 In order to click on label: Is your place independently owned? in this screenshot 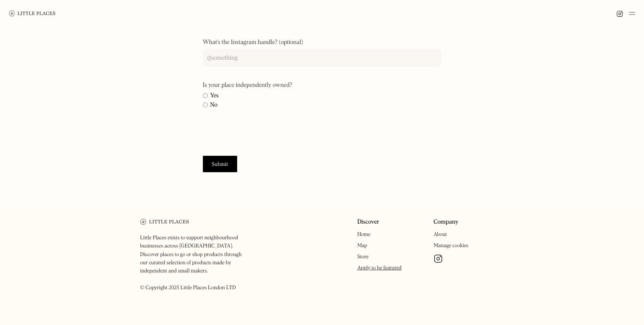, I will do `click(322, 85)`.